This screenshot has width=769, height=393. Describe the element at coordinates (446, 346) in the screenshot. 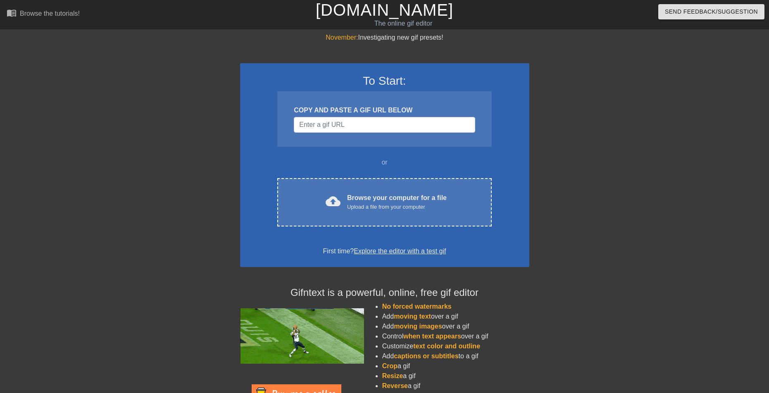

I see `span: text color and outline` at that location.